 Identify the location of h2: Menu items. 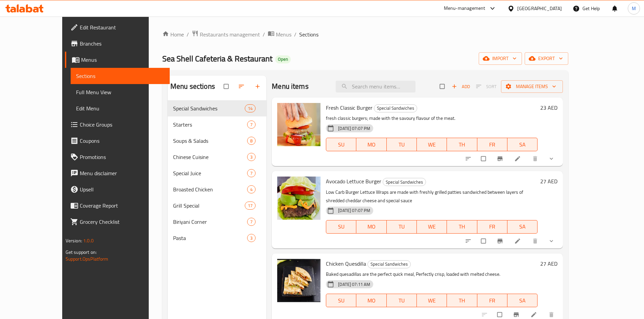
(290, 86).